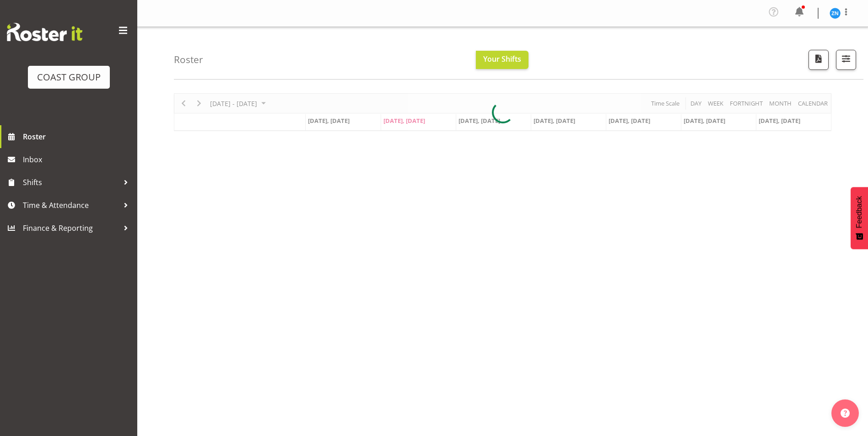  What do you see at coordinates (846, 60) in the screenshot?
I see `button: Filter Shifts` at bounding box center [846, 60].